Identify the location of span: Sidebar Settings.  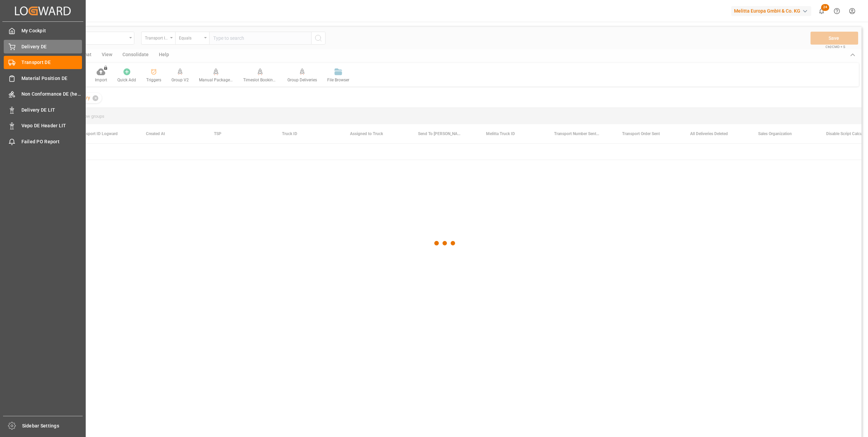
(52, 426).